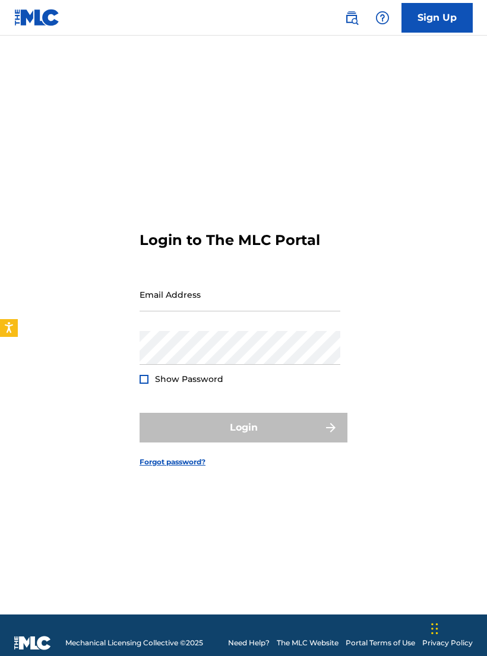 The width and height of the screenshot is (487, 656). I want to click on span: Show Password, so click(189, 379).